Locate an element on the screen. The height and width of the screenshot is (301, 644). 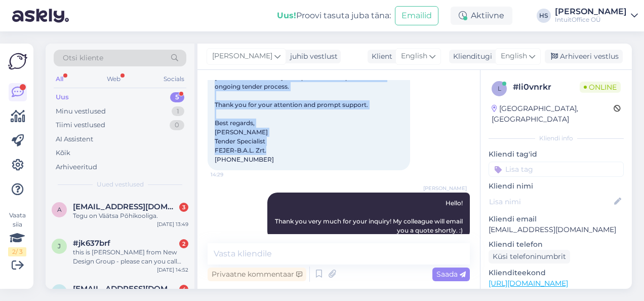
div: # li0vnrkr is located at coordinates (547, 87).